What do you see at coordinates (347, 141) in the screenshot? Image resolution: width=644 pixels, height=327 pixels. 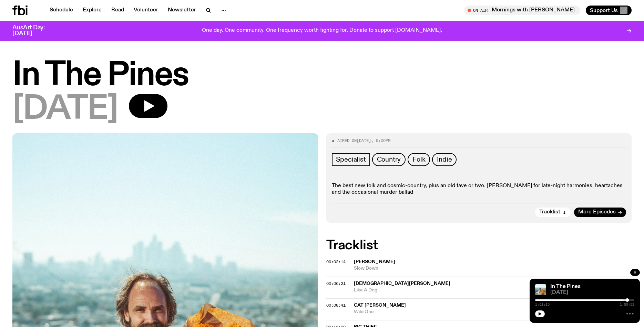 I see `span: Aired on` at bounding box center [347, 141].